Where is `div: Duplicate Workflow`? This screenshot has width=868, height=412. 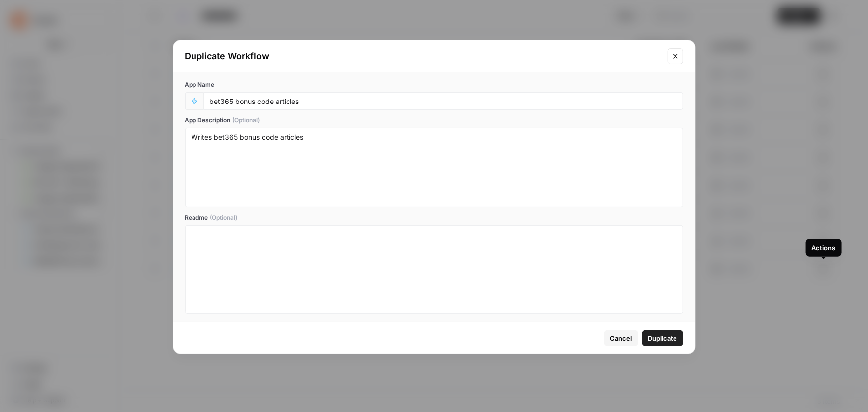 div: Duplicate Workflow is located at coordinates (423, 57).